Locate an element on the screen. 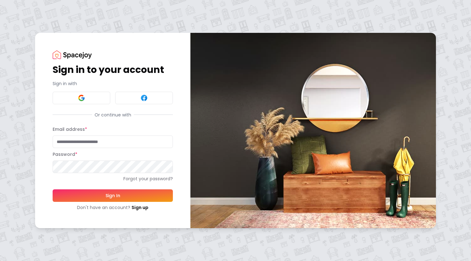 The height and width of the screenshot is (261, 471). img: Spacejoy Logo is located at coordinates (72, 54).